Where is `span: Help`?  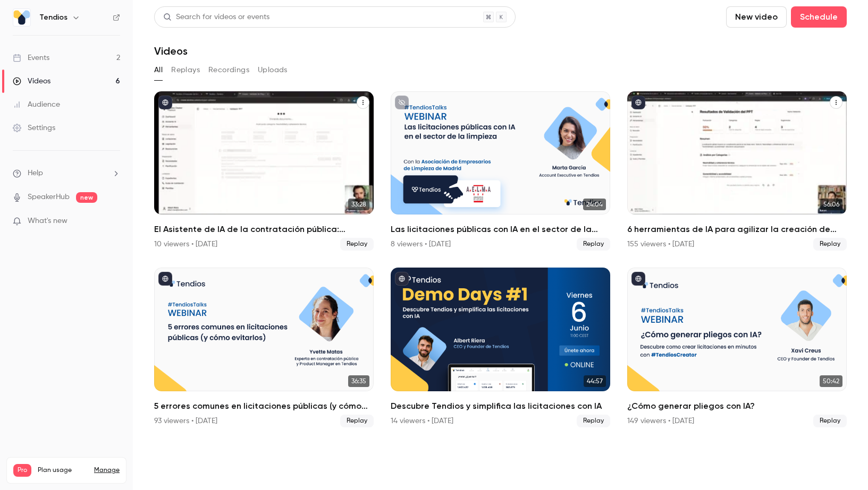
span: Help is located at coordinates (35, 173).